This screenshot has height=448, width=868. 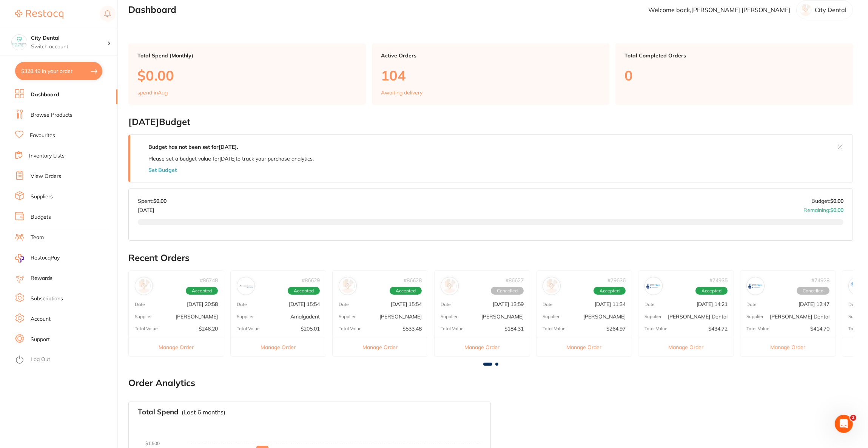 What do you see at coordinates (152, 201) in the screenshot?
I see `p: Spent:` at bounding box center [152, 201].